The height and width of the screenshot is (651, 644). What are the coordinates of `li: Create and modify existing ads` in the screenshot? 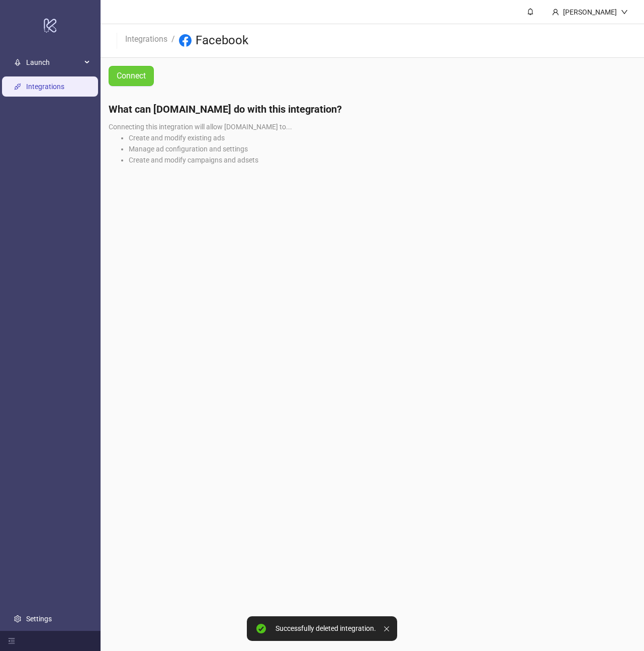 It's located at (382, 137).